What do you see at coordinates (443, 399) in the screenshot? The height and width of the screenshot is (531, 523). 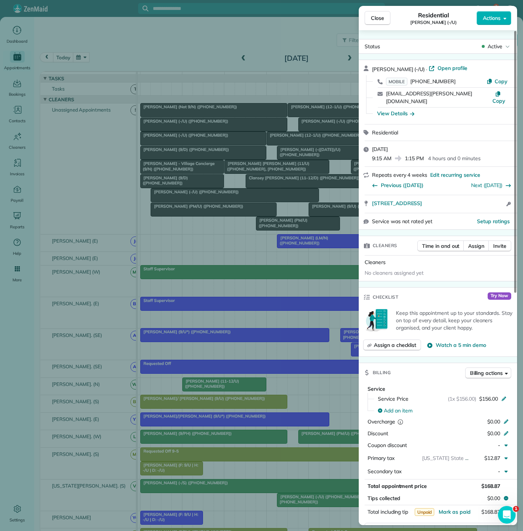 I see `button: Service Price(1x $156.00)$156.00` at bounding box center [443, 399].